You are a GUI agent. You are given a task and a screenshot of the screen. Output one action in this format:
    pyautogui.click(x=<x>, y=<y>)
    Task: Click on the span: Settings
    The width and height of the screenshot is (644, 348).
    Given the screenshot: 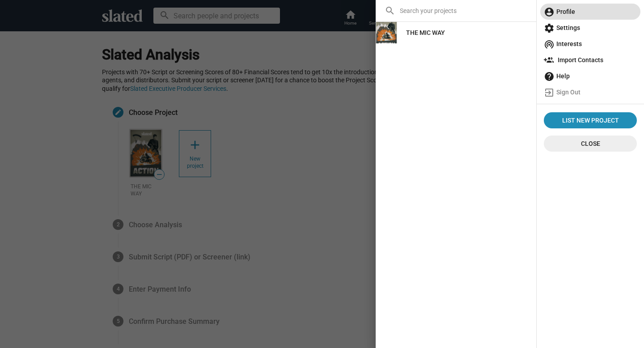 What is the action you would take?
    pyautogui.click(x=590, y=28)
    